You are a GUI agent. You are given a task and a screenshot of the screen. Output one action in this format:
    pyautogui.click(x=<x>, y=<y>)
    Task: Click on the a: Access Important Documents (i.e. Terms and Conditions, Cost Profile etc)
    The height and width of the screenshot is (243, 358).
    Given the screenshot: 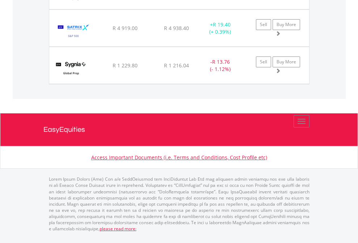 What is the action you would take?
    pyautogui.click(x=179, y=157)
    